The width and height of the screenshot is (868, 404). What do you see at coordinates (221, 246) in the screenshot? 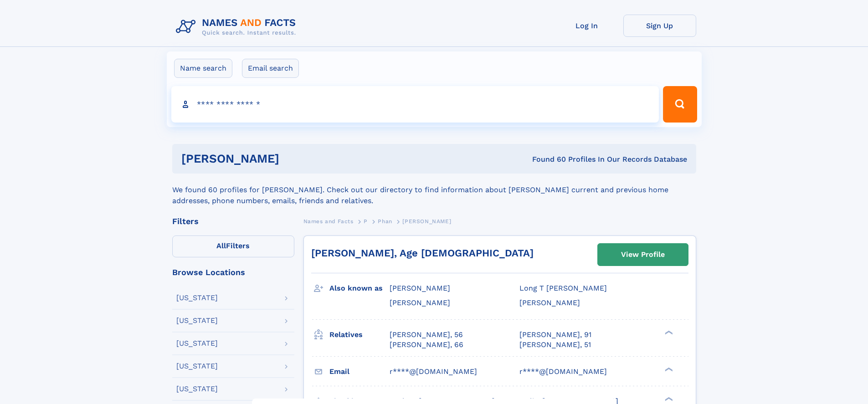
I see `span: All` at bounding box center [221, 246].